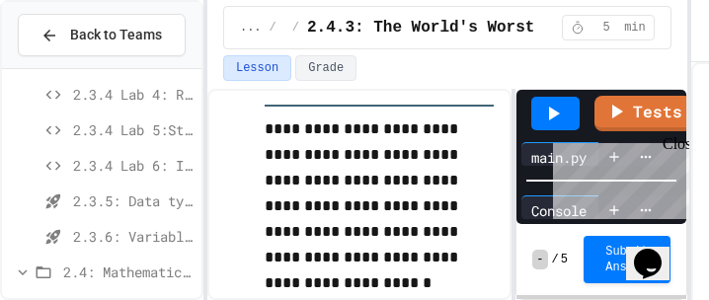 Image resolution: width=709 pixels, height=300 pixels. Describe the element at coordinates (559, 210) in the screenshot. I see `div: Console` at that location.